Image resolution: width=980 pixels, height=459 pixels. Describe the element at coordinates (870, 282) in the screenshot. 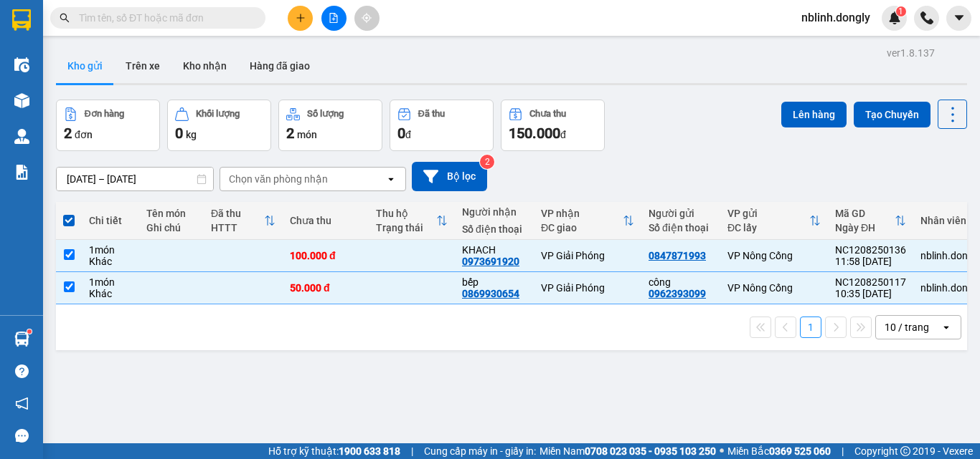

I see `div: NC1208250117` at that location.